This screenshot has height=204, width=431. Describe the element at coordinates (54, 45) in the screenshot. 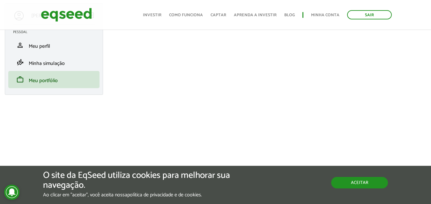

I see `li: Meu perfil` at that location.